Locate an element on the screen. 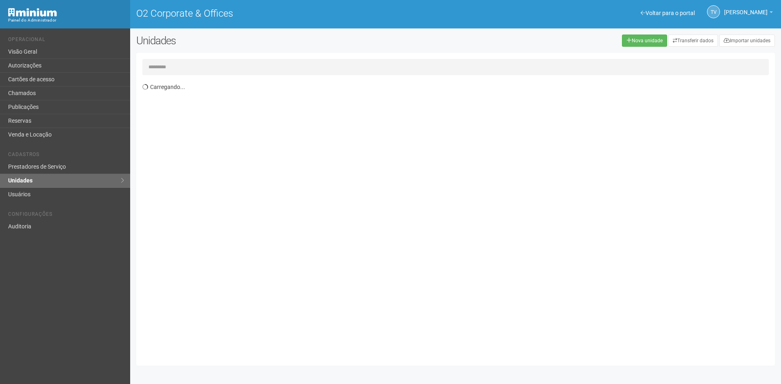 This screenshot has height=384, width=781. div: Carregando... is located at coordinates (458, 220).